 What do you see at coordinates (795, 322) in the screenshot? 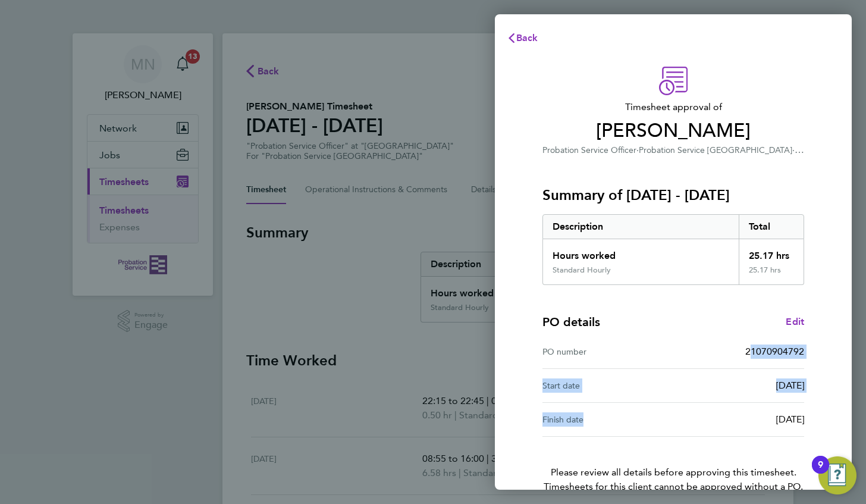
I see `a: Edit` at bounding box center [795, 322].